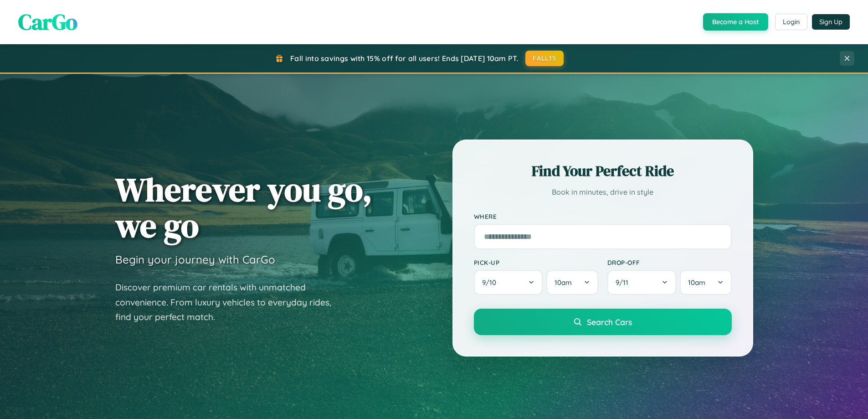  Describe the element at coordinates (670, 262) in the screenshot. I see `label: Drop-off` at that location.